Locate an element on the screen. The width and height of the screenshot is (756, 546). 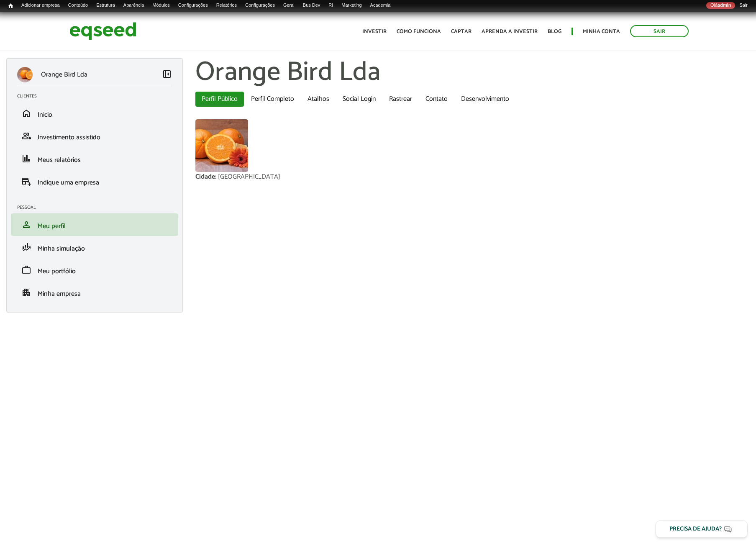
span: home is located at coordinates (27, 113).